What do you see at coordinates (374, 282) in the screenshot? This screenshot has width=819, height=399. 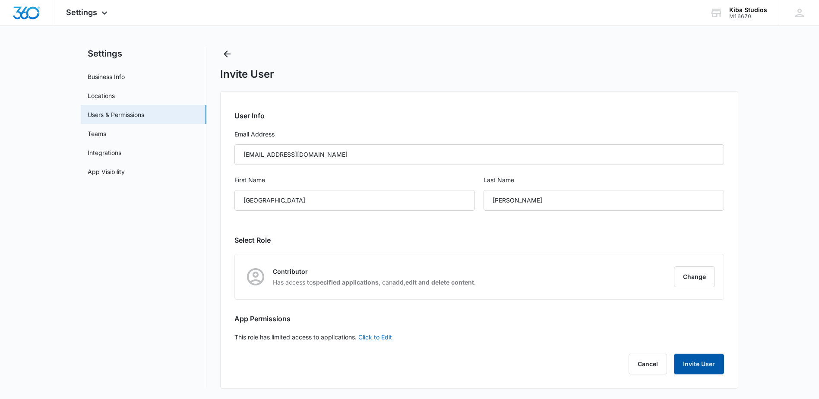 I see `p: Has access to , can , .` at bounding box center [374, 282].